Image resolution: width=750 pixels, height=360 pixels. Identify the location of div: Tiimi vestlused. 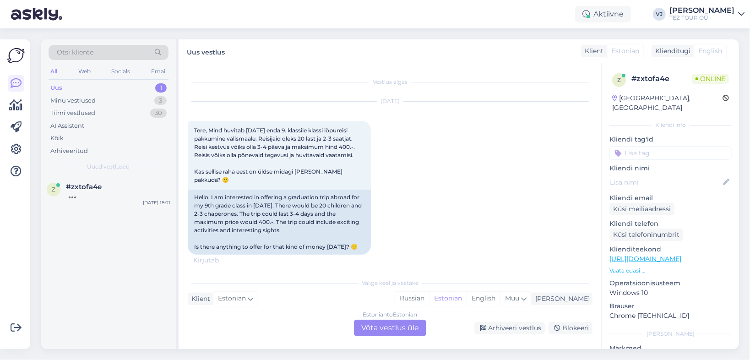
(73, 113).